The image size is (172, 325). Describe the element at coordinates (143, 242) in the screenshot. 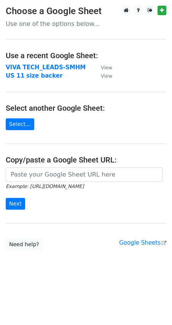

I see `a: Google Sheets` at that location.